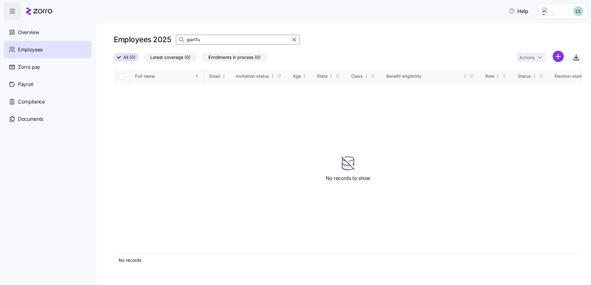 Image resolution: width=591 pixels, height=285 pixels. Describe the element at coordinates (559, 56) in the screenshot. I see `svg: add icon` at that location.